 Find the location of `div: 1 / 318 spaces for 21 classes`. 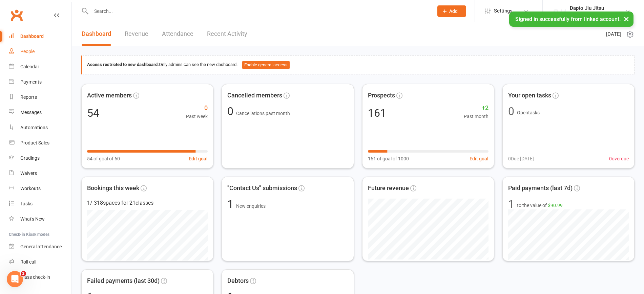

div: 1 / 318 spaces for 21 classes is located at coordinates (147, 203).